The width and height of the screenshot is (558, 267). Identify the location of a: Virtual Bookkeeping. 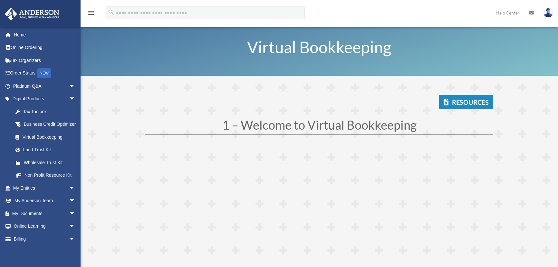
(45, 137).